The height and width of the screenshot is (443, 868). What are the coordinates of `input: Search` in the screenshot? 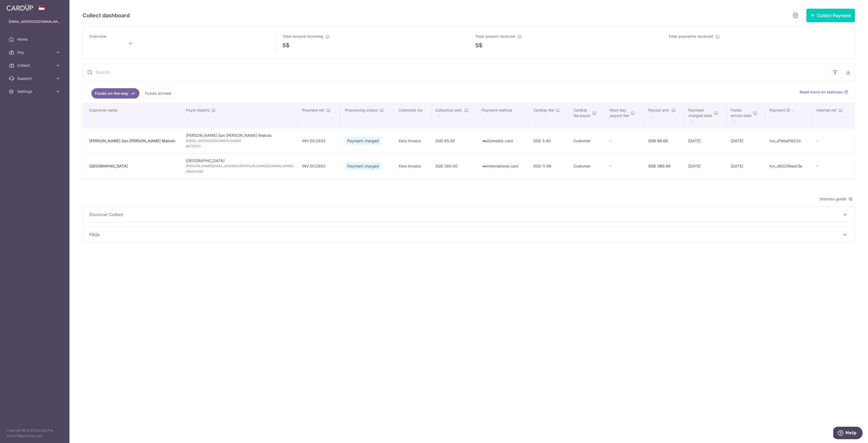 It's located at (456, 73).